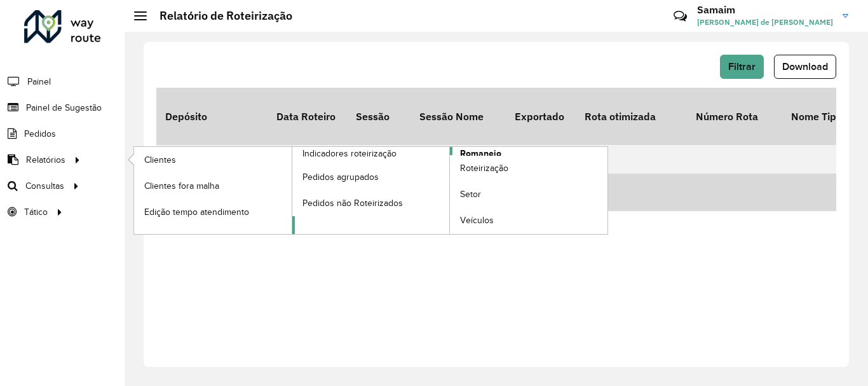 Image resolution: width=868 pixels, height=386 pixels. Describe the element at coordinates (372, 203) in the screenshot. I see `a: Pedidos não Roteirizados` at that location.